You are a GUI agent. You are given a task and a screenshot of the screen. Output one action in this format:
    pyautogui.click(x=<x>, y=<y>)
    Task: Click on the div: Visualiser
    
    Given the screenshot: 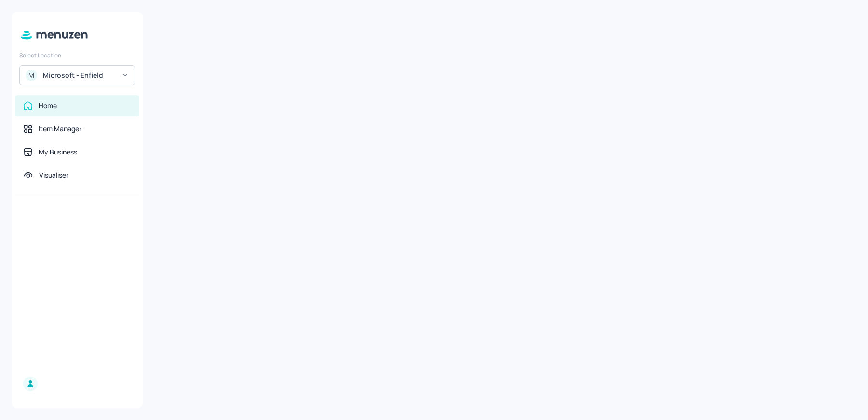 What is the action you would take?
    pyautogui.click(x=54, y=175)
    